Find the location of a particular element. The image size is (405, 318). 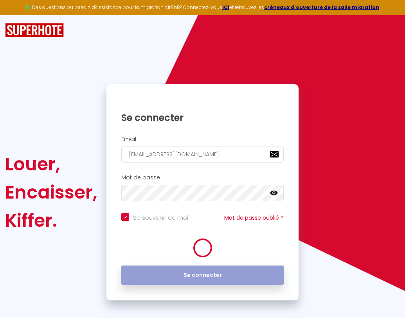

img: SuperHote logo is located at coordinates (34, 30).